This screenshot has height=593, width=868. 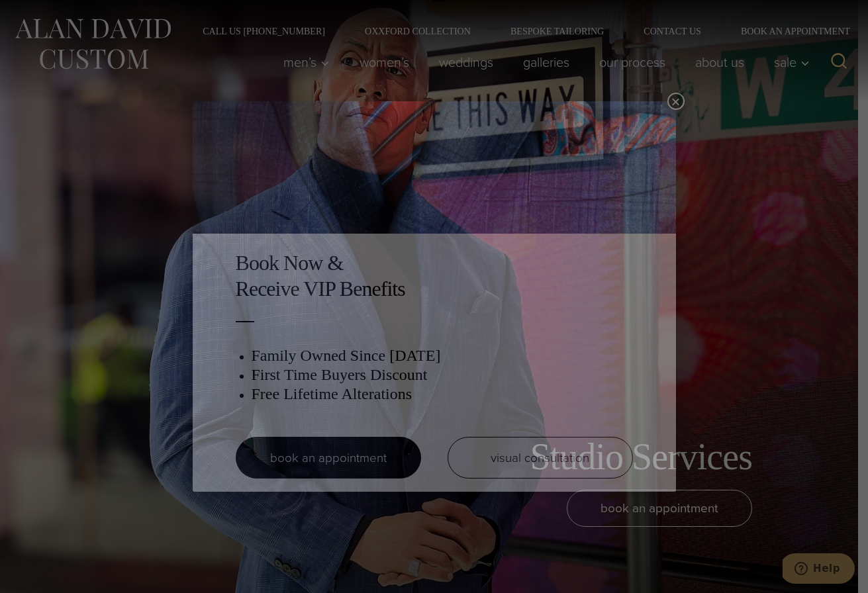 I want to click on h3: Free Lifetime Alterations, so click(x=443, y=394).